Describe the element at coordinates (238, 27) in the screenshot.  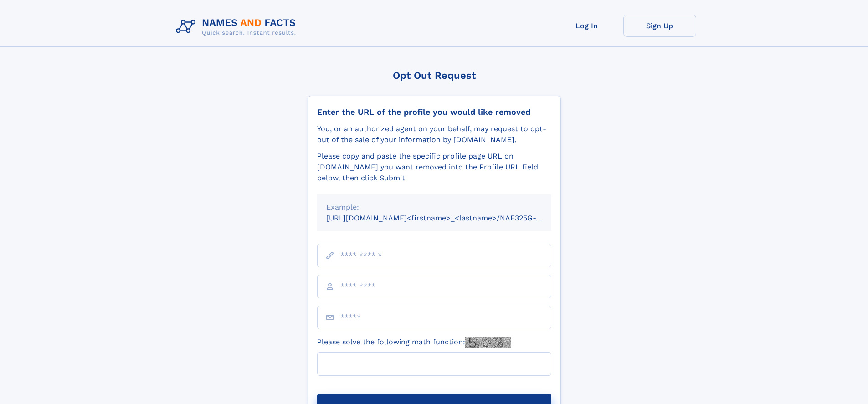
I see `img: Logo Names and Facts` at that location.